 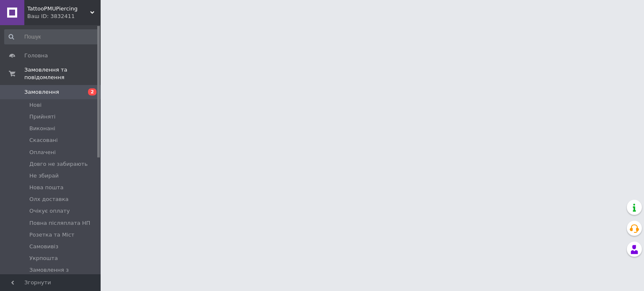 What do you see at coordinates (43, 247) in the screenshot?
I see `span: Самовивіз` at bounding box center [43, 247].